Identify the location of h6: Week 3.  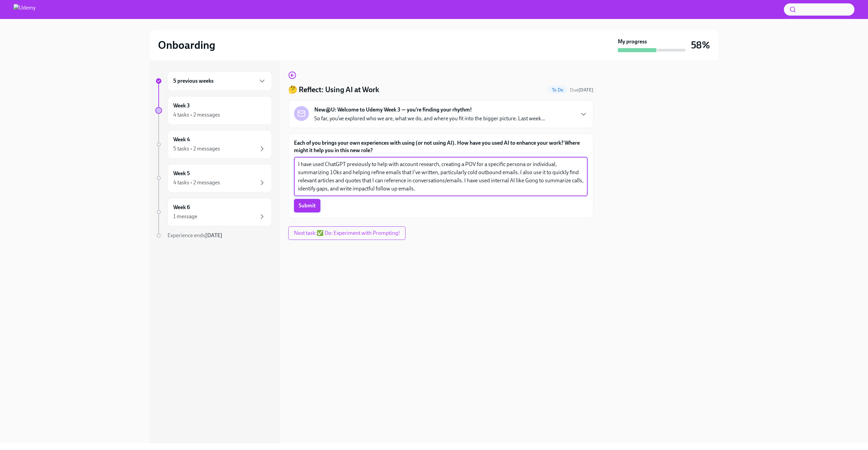
(181, 106).